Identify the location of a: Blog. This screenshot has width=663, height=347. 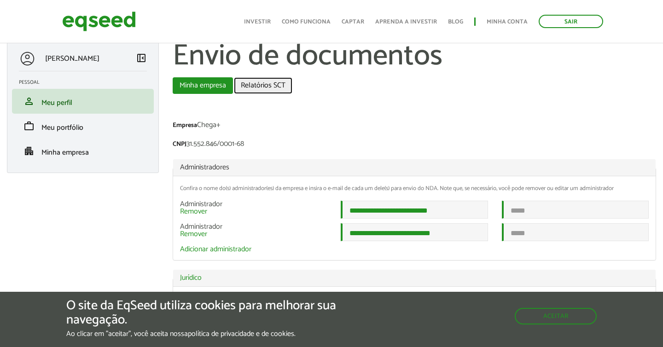
(455, 22).